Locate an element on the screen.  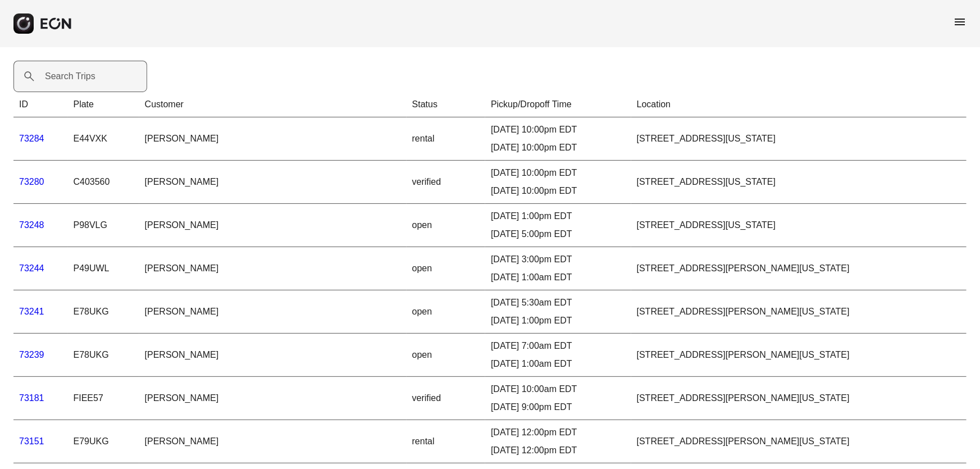
label: Search Trips is located at coordinates (70, 77).